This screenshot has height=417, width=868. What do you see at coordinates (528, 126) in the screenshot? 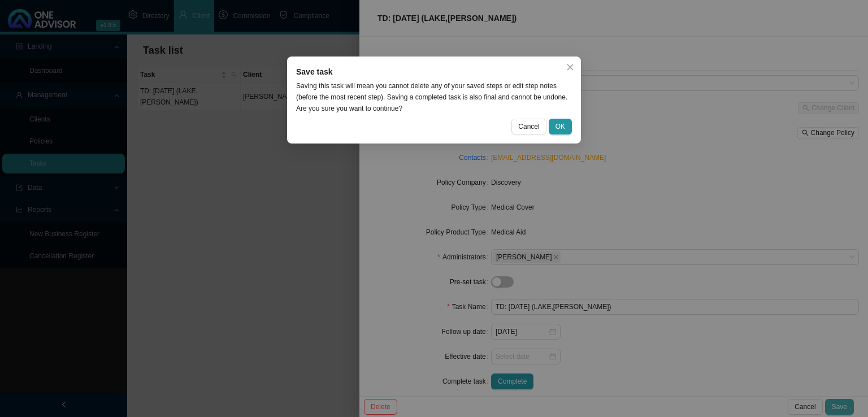
I see `span: Cancel` at bounding box center [528, 126].